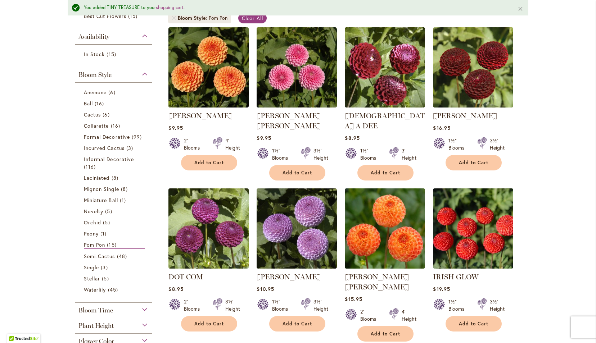 The height and width of the screenshot is (343, 596). I want to click on a: In Stock 15, so click(114, 54).